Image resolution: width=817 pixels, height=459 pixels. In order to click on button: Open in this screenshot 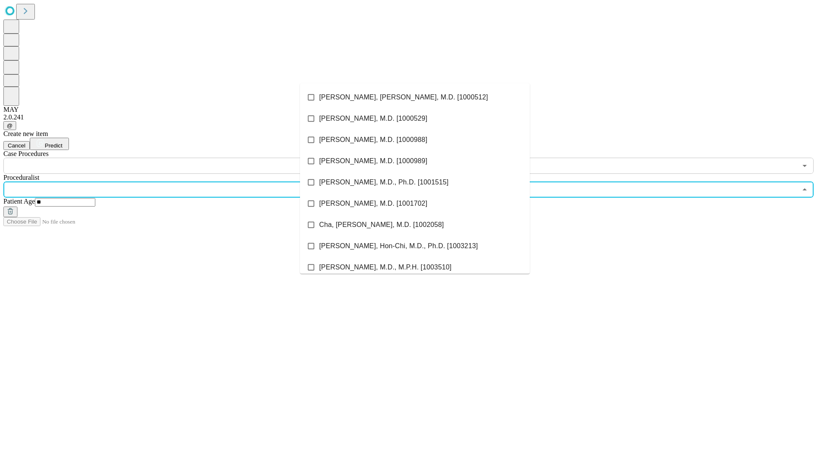, I will do `click(804, 166)`.